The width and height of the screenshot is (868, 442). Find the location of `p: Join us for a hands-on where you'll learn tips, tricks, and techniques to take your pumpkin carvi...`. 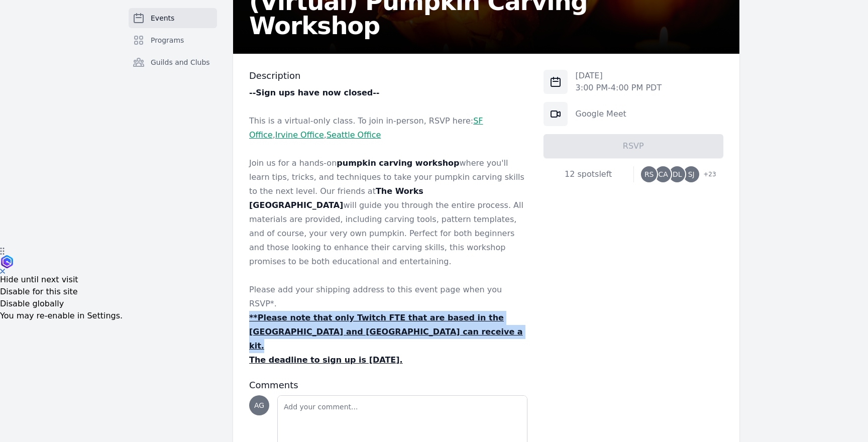

p: Join us for a hands-on where you'll learn tips, tricks, and techniques to take your pumpkin carvi... is located at coordinates (388, 212).